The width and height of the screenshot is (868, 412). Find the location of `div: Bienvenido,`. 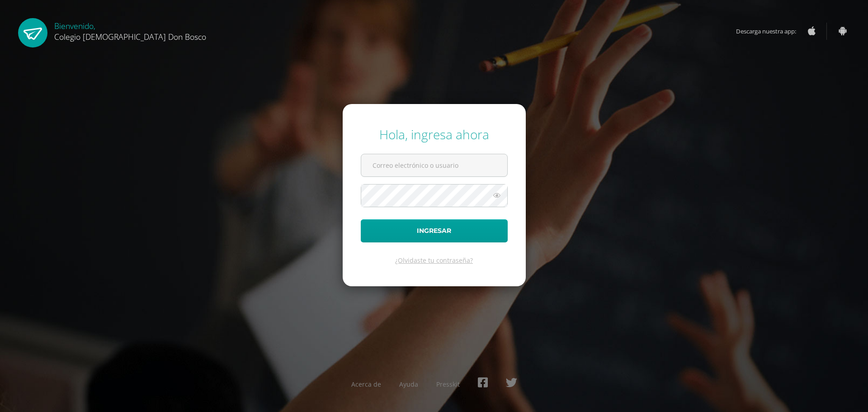

div: Bienvenido, is located at coordinates (130, 30).